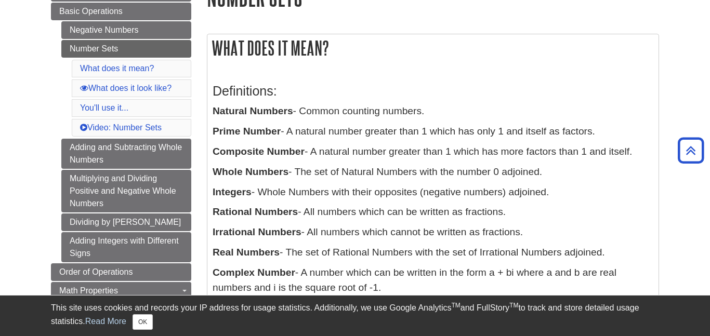 This screenshot has height=336, width=710. Describe the element at coordinates (96, 272) in the screenshot. I see `span: Order of Operations` at that location.